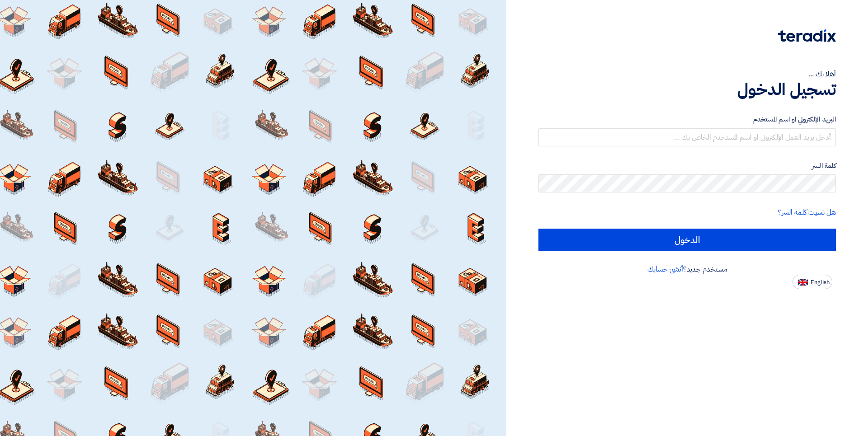 This screenshot has width=868, height=436. I want to click on img: en-US.png, so click(803, 282).